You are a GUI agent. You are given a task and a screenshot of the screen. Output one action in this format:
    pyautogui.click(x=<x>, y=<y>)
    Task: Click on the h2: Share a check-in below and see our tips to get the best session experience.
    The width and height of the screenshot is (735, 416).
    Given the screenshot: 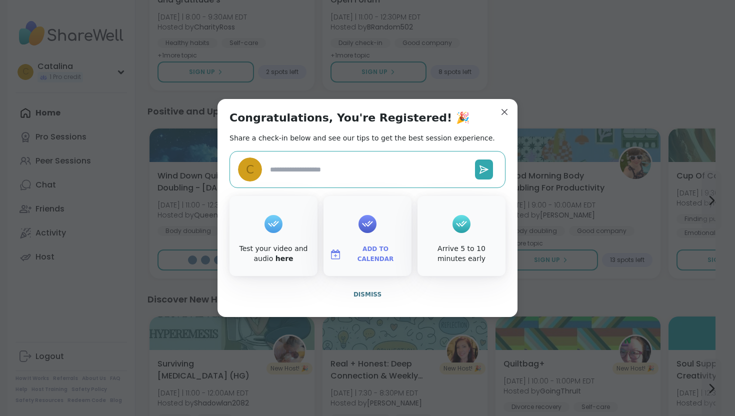 What is the action you would take?
    pyautogui.click(x=362, y=138)
    